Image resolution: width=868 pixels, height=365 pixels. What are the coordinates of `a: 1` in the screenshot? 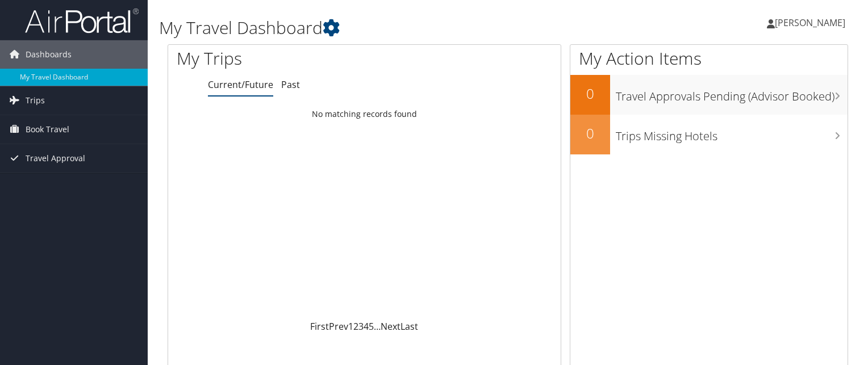 It's located at (351, 326).